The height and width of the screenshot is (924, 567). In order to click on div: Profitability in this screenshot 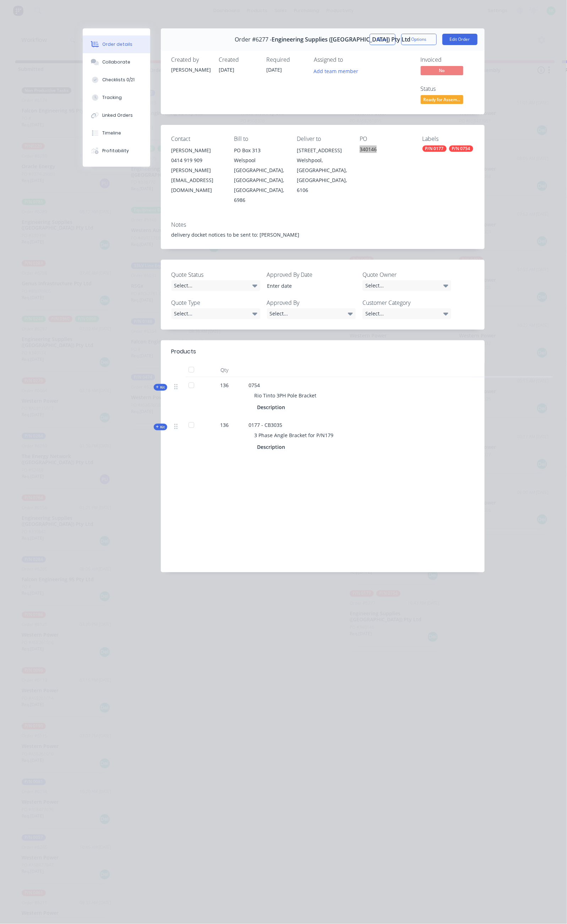, I will do `click(116, 151)`.